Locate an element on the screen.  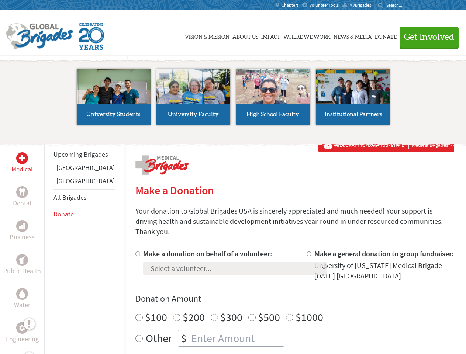
label: $1000 is located at coordinates (309, 318).